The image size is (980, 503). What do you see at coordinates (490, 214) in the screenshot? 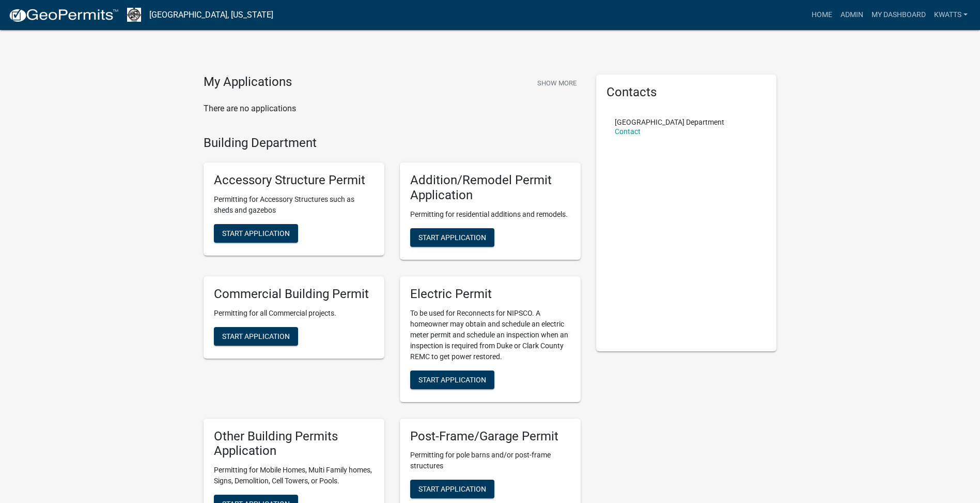
I see `p: Permitting for residential additions and remodels.` at bounding box center [490, 214].